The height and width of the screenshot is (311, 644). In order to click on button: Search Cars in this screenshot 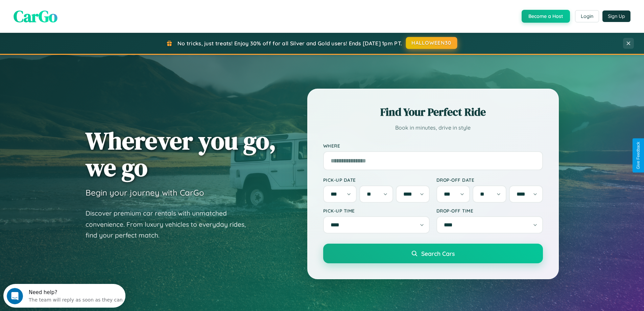, I will do `click(433, 253)`.